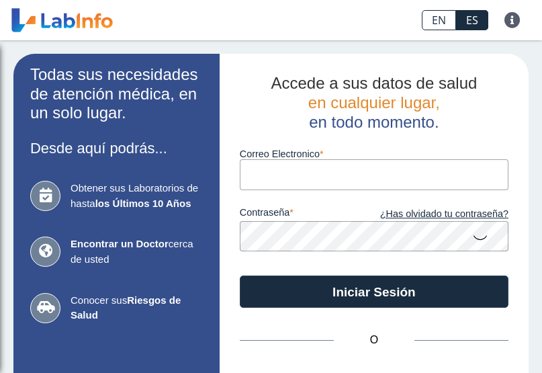  I want to click on a: ¿Has olvidado tu contraseña?, so click(441, 214).